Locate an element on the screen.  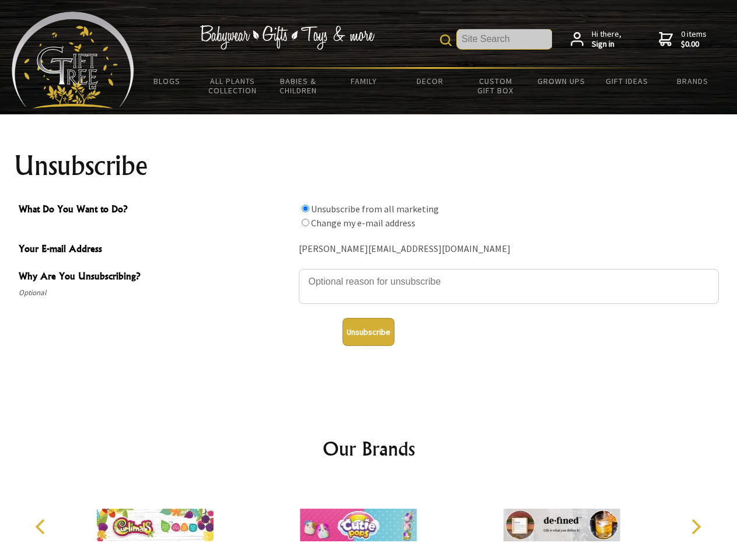
strong: $0.00 is located at coordinates (694, 45).